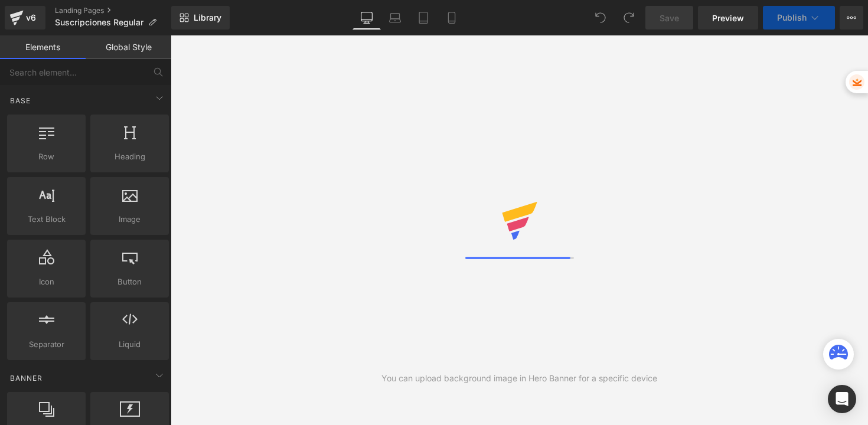 The width and height of the screenshot is (868, 425). Describe the element at coordinates (129, 344) in the screenshot. I see `span: Liquid` at that location.